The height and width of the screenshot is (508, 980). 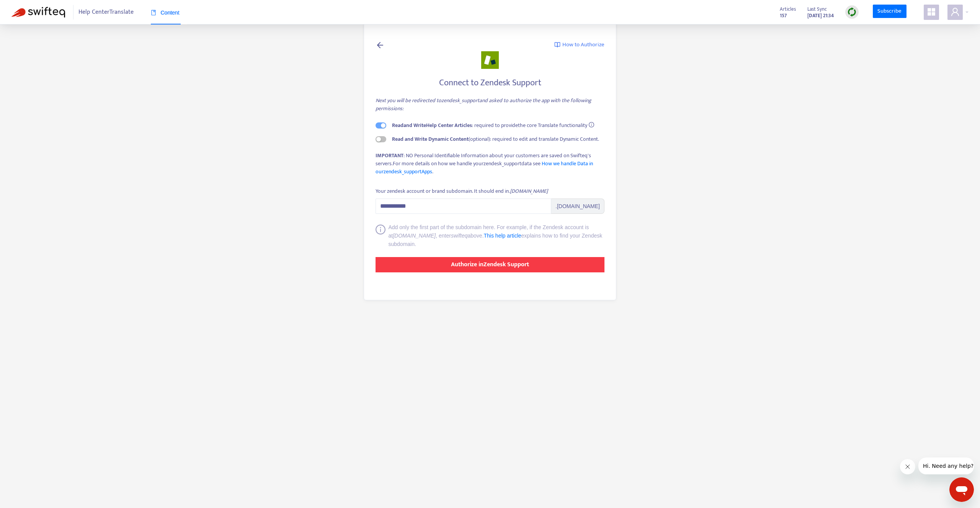 What do you see at coordinates (852, 12) in the screenshot?
I see `img: sync.dc5367851b00ba804db3.png` at bounding box center [852, 12].